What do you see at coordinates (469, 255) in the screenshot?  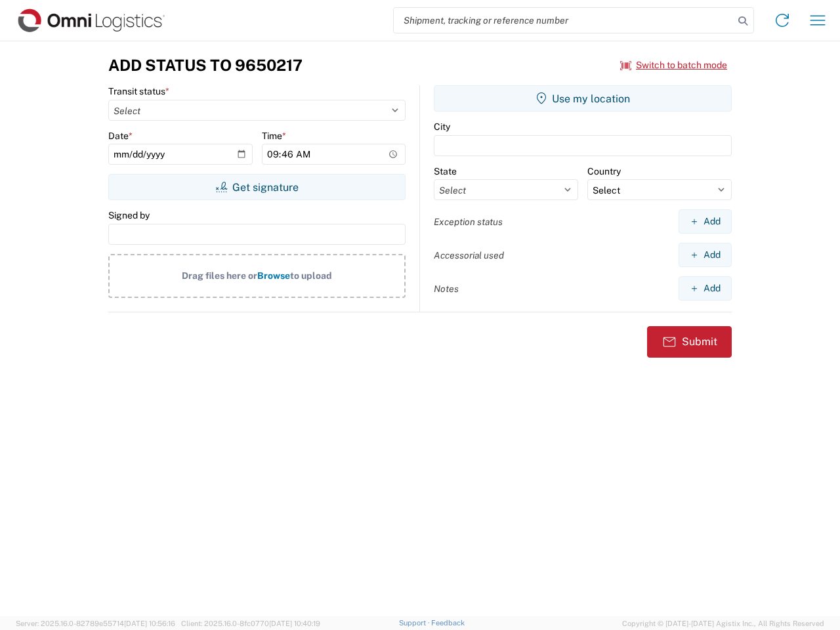 I see `label: Accessorial used` at bounding box center [469, 255].